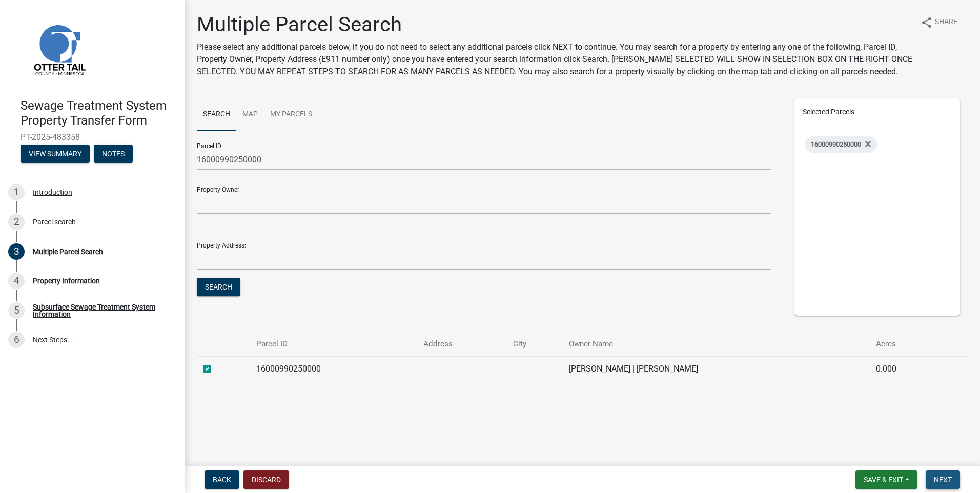  Describe the element at coordinates (98, 114) in the screenshot. I see `h4: Sewage Treatment System Property Transfer Form` at that location.